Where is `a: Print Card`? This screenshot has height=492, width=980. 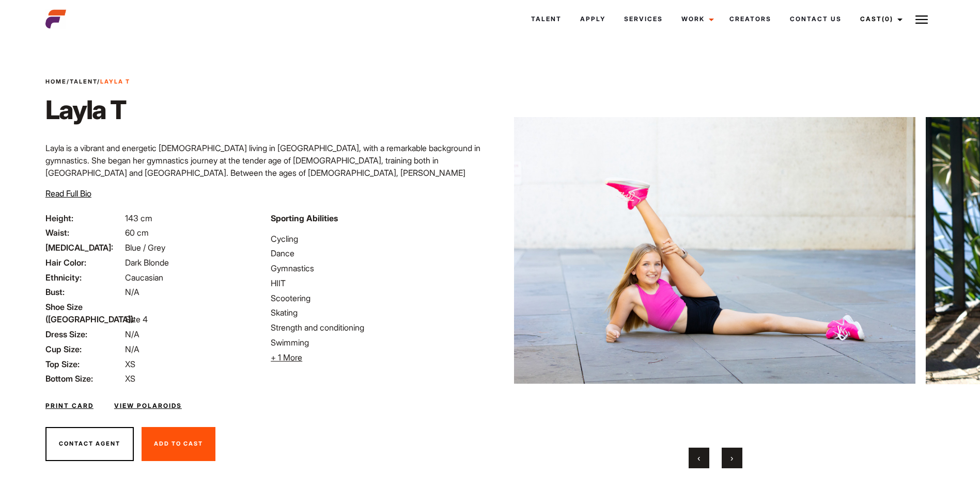
a: Print Card is located at coordinates (70, 407).